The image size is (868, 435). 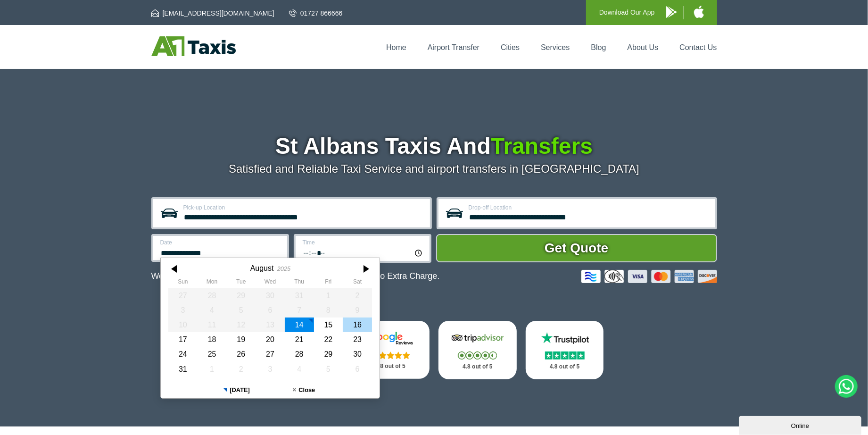 I want to click on a: Home, so click(x=396, y=47).